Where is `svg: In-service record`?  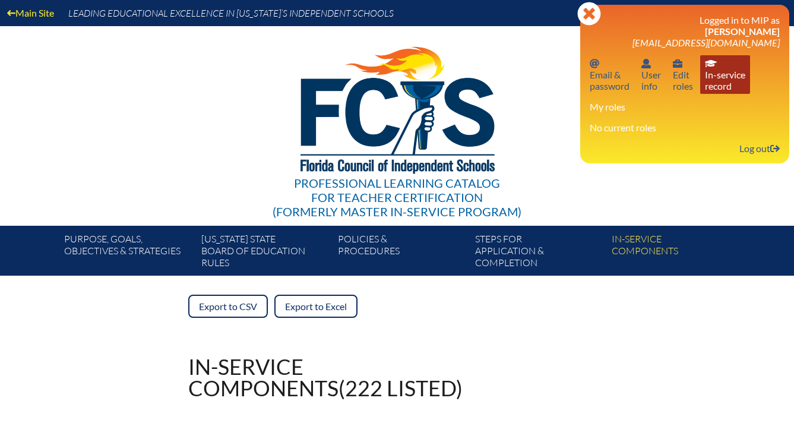
svg: In-service record is located at coordinates (711, 64).